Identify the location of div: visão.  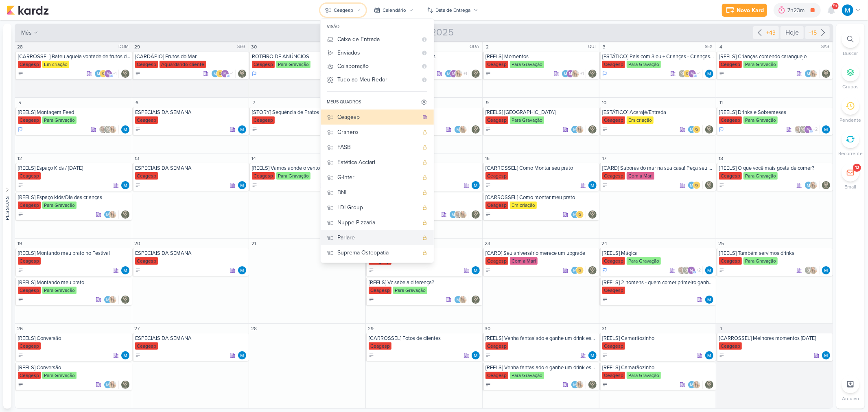
(377, 27).